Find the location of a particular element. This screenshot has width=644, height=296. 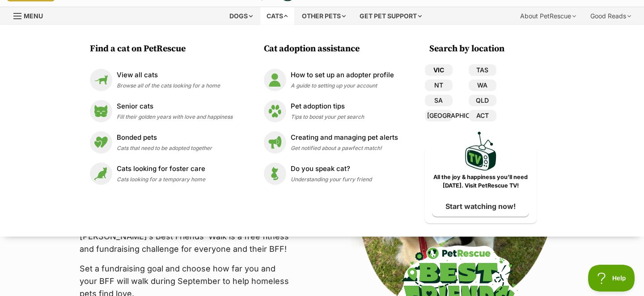

a: Menu is located at coordinates (32, 15).